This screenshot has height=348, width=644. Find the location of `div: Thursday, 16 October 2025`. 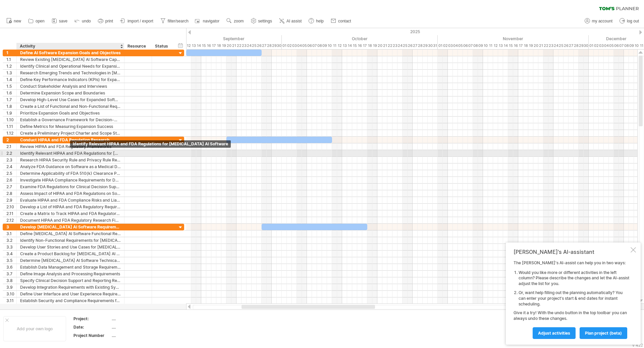

div: Thursday, 16 October 2025 is located at coordinates (360, 46).